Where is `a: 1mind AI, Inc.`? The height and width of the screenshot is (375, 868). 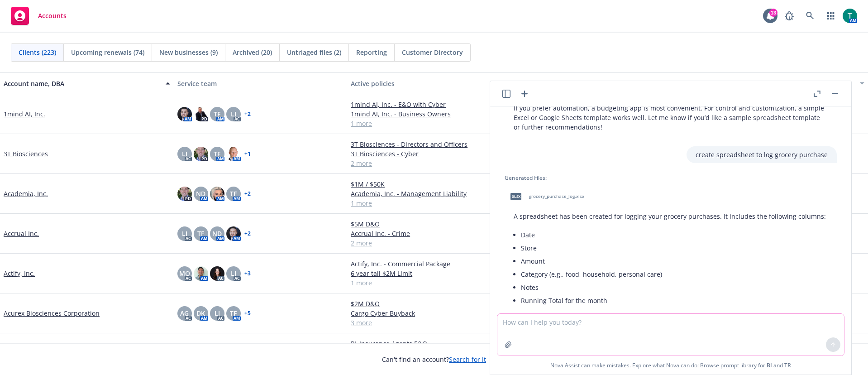
a: 1mind AI, Inc. is located at coordinates (24, 114).